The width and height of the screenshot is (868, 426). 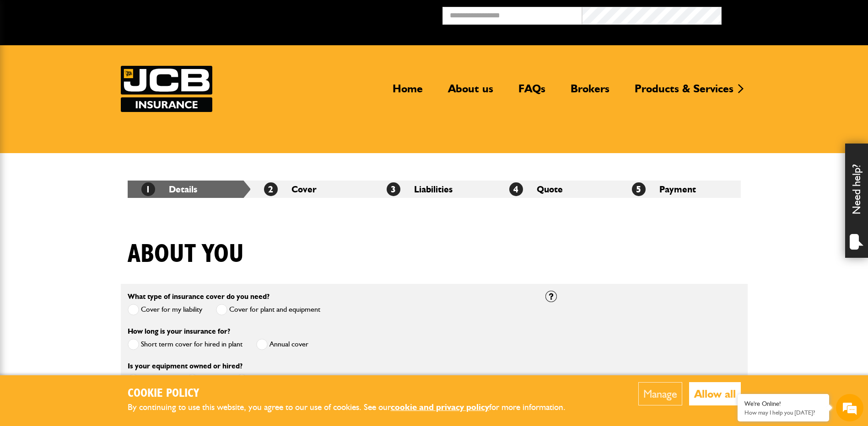 What do you see at coordinates (557, 189) in the screenshot?
I see `li: Quote` at bounding box center [557, 189].